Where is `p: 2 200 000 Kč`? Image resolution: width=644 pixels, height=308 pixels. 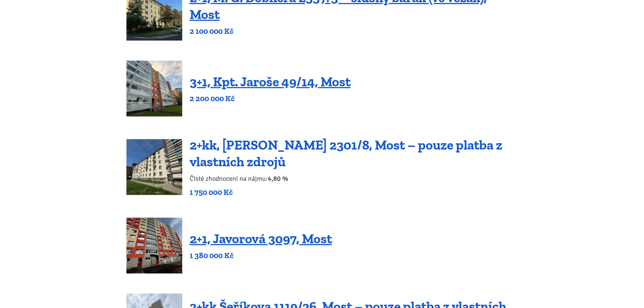 p: 2 200 000 Kč is located at coordinates (270, 99).